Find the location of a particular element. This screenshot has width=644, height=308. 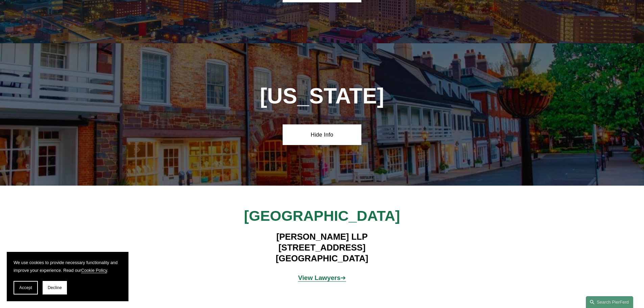

p: We use cookies to provide necessary functionality and improve your experience. Read our . is located at coordinates (68, 267).